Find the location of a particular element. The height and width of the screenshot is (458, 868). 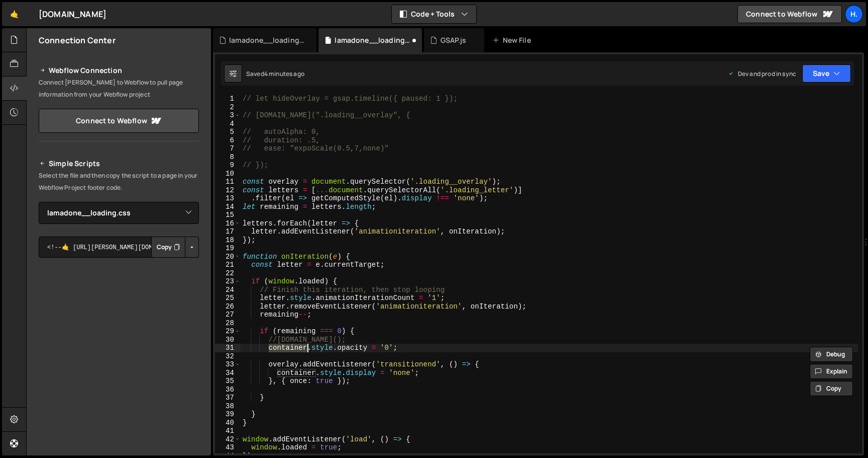

div: 32 is located at coordinates (227, 356).